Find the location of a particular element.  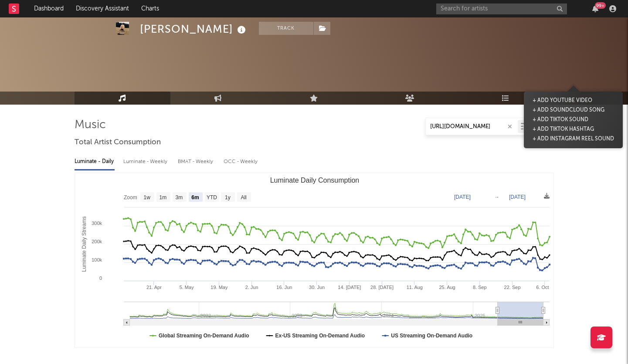

text: Luminate Daily Streams is located at coordinates (83, 243).